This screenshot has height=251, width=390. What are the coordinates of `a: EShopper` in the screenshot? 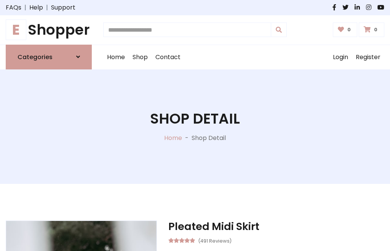 It's located at (49, 30).